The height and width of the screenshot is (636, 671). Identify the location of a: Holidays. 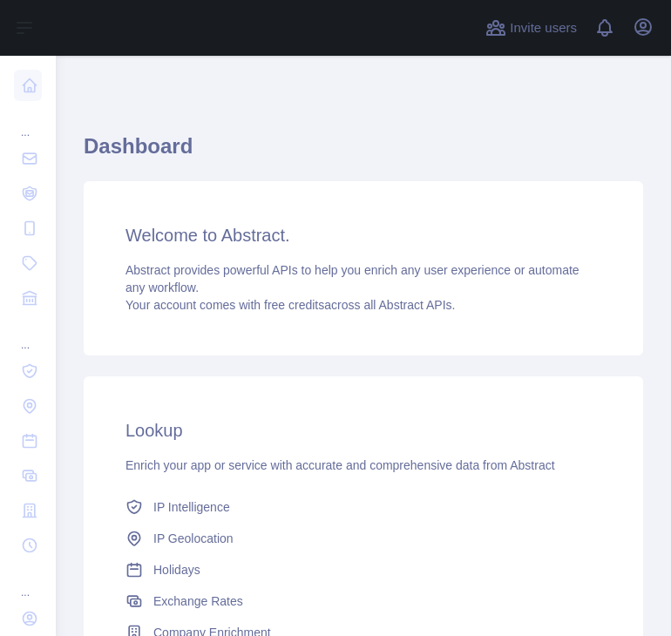
(363, 570).